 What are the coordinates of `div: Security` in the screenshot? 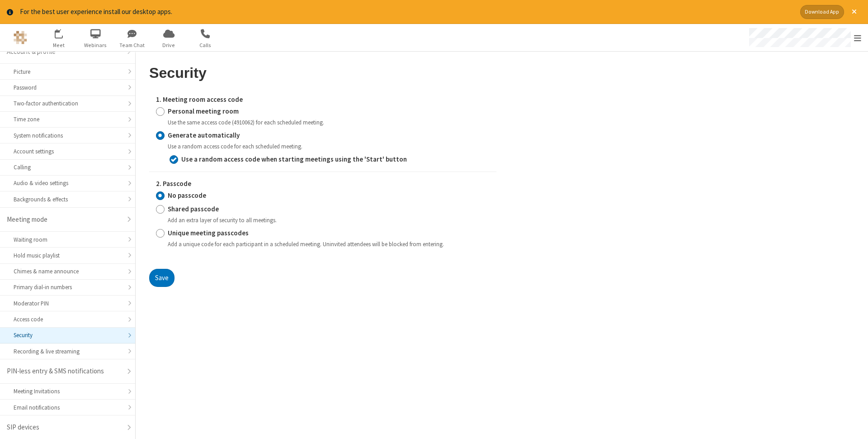 It's located at (67, 335).